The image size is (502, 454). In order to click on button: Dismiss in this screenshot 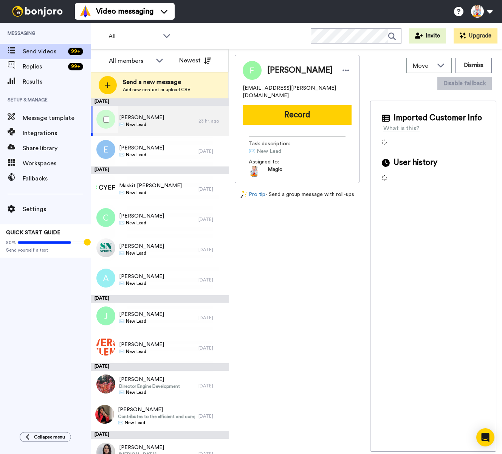, I will do `click(474, 65)`.